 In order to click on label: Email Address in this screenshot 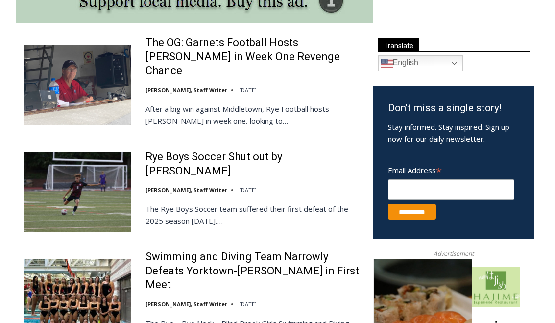, I will do `click(451, 169)`.